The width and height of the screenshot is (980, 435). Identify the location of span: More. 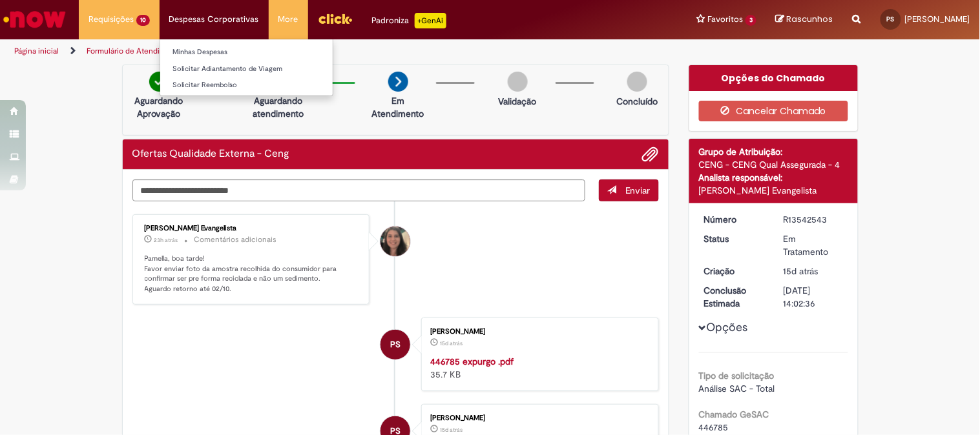
(288, 19).